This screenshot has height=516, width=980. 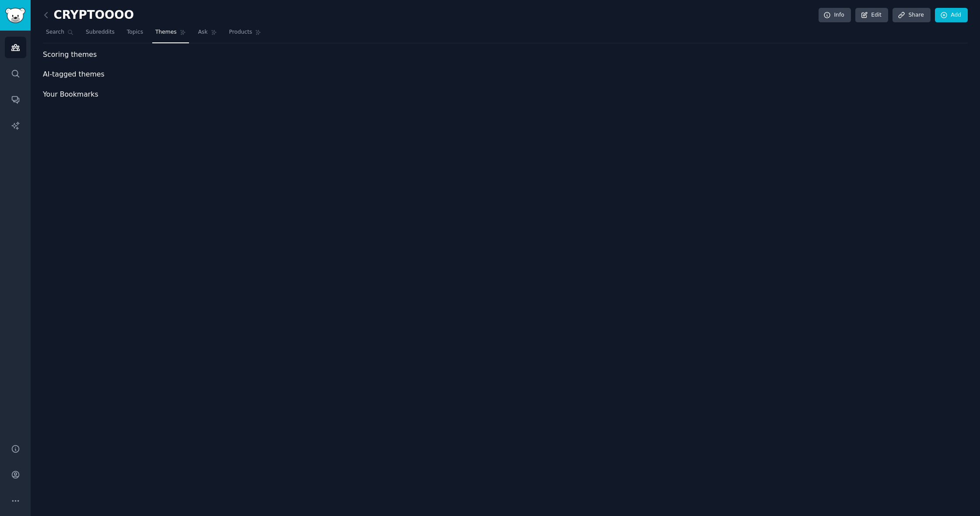 What do you see at coordinates (911, 15) in the screenshot?
I see `a: Share` at bounding box center [911, 15].